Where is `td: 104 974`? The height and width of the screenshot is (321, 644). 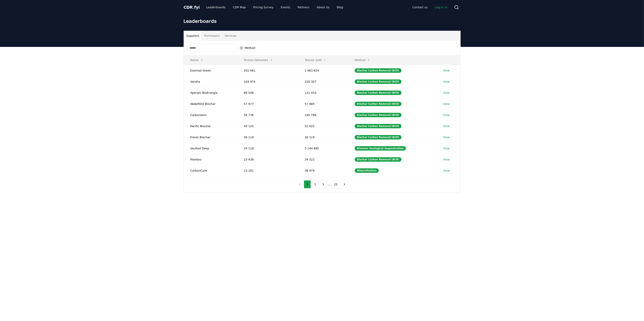
td: 104 974 is located at coordinates (268, 81).